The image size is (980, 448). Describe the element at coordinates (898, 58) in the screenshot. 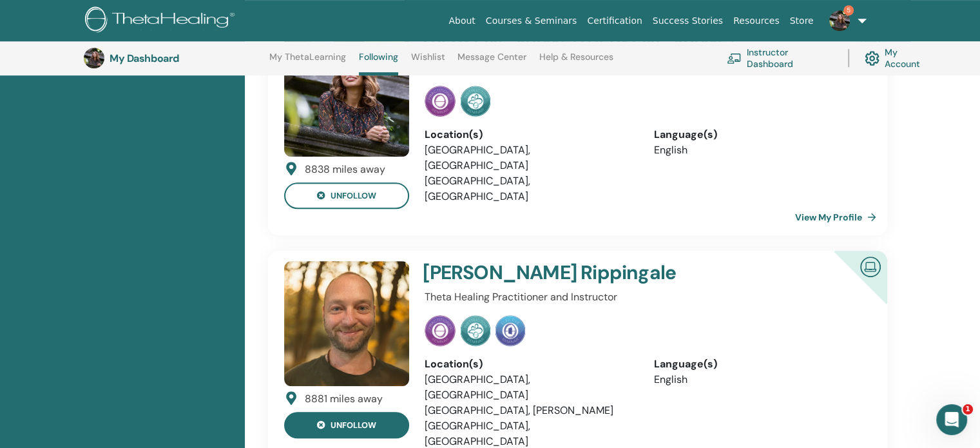

I see `a: My Account` at that location.